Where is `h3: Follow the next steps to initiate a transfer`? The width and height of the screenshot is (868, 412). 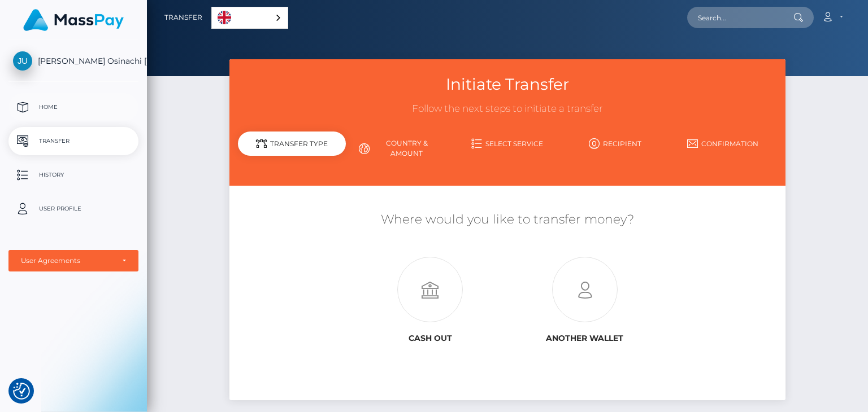 h3: Follow the next steps to initiate a transfer is located at coordinates (507, 109).